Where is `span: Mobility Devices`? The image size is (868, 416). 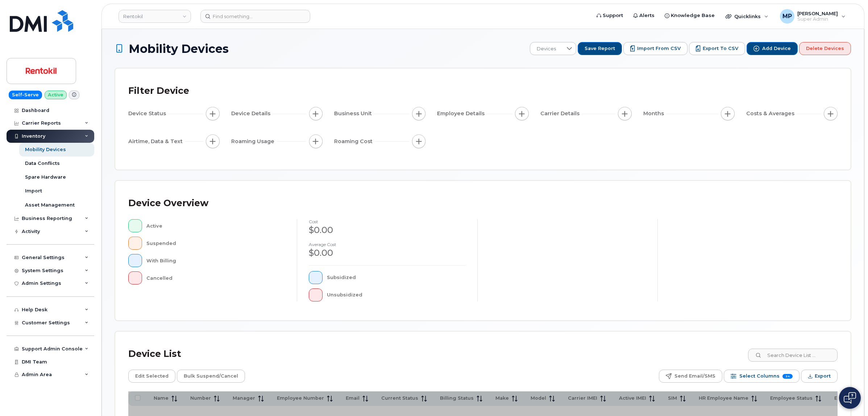
span: Mobility Devices is located at coordinates (179, 48).